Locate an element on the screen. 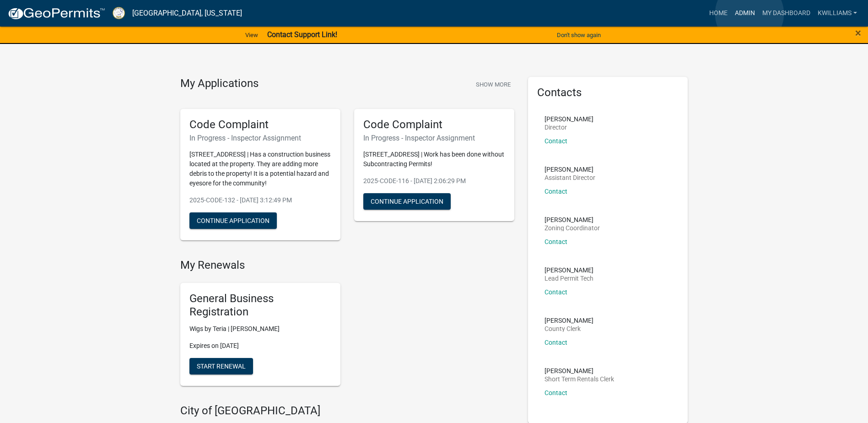 The height and width of the screenshot is (423, 868). h5: General Business Registration is located at coordinates (260, 305).